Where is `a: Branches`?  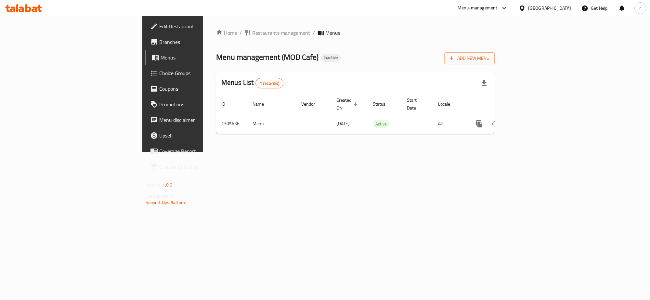 a: Branches is located at coordinates (198, 42).